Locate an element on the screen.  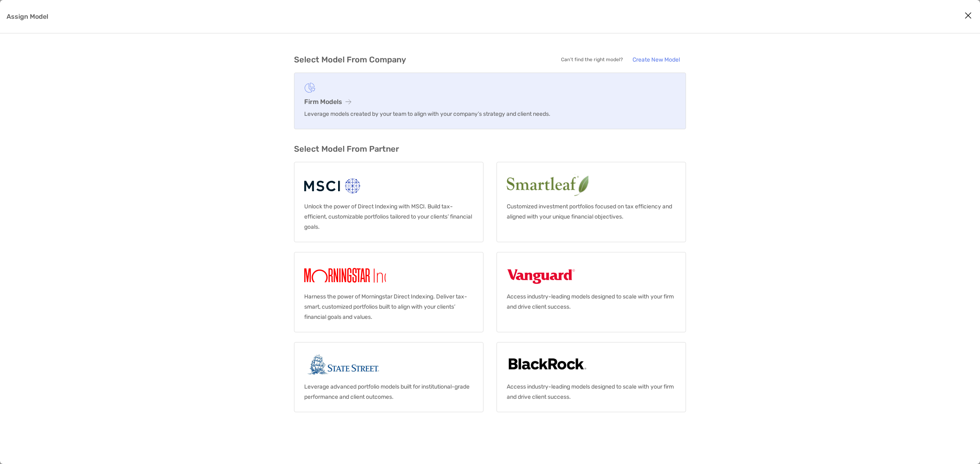
img: Vanguard is located at coordinates (541, 275).